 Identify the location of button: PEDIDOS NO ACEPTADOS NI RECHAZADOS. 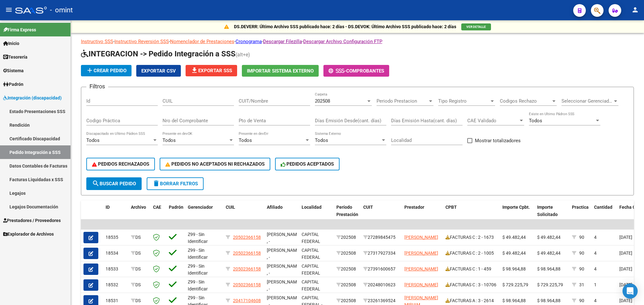
(215, 164).